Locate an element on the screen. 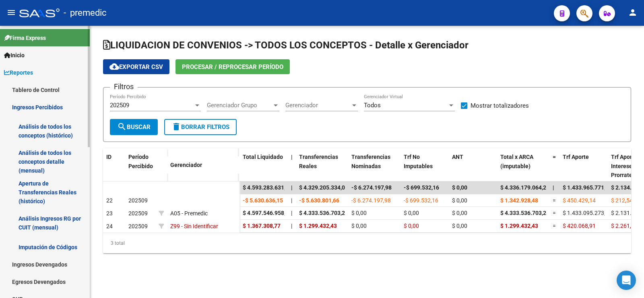 This screenshot has width=644, height=298. span: Transferencias Nominadas is located at coordinates (370, 161).